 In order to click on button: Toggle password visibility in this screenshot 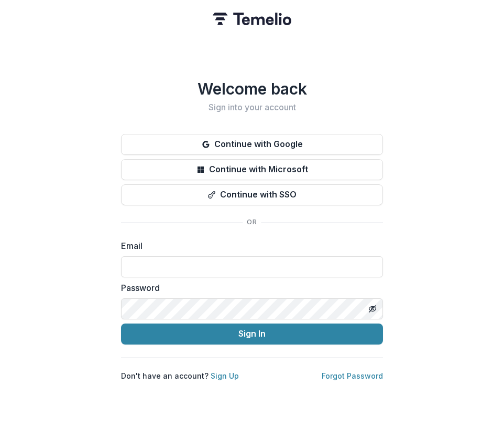, I will do `click(373, 308)`.